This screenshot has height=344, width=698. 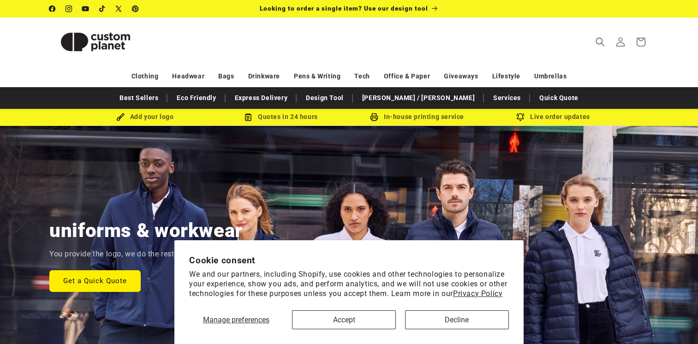 I want to click on div: Live order updates, so click(x=553, y=117).